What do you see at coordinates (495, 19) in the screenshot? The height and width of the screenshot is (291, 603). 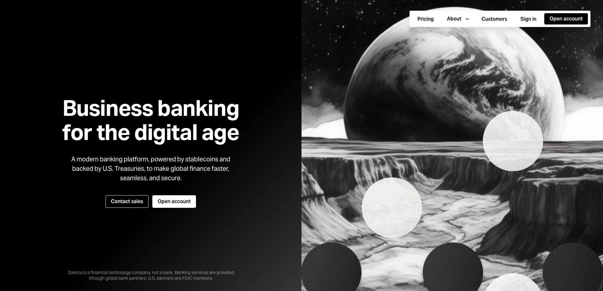 I see `button: Customers` at bounding box center [495, 19].